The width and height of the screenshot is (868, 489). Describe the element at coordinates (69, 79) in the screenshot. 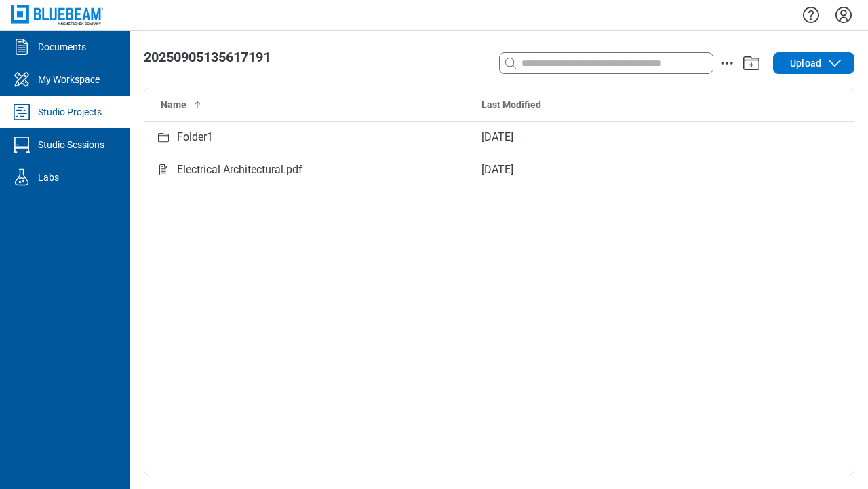

I see `div: My Workspace` at that location.